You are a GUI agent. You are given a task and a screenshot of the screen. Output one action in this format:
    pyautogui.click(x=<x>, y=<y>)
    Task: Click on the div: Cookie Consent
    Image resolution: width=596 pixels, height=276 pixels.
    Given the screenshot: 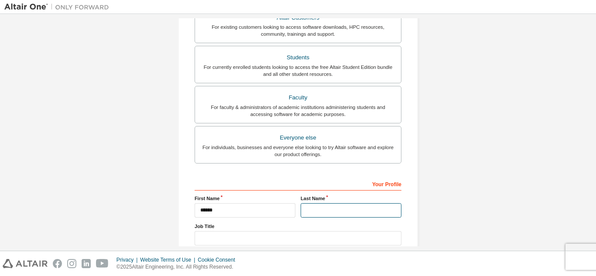 What is the action you would take?
    pyautogui.click(x=219, y=260)
    